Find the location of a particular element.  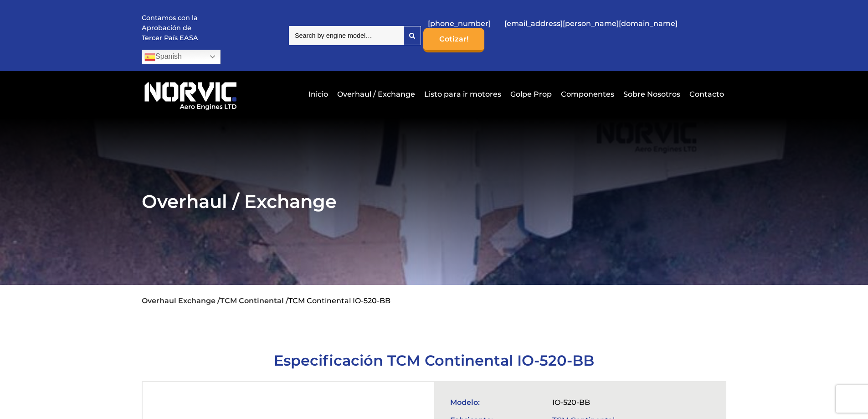

td: IO-520-BB is located at coordinates (606, 402).